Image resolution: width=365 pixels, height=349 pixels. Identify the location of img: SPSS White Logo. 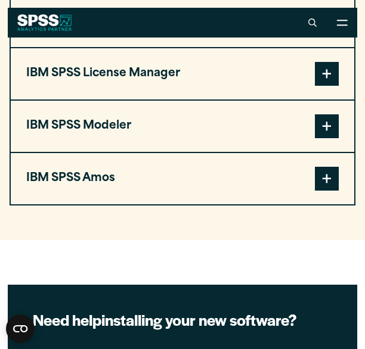
(44, 23).